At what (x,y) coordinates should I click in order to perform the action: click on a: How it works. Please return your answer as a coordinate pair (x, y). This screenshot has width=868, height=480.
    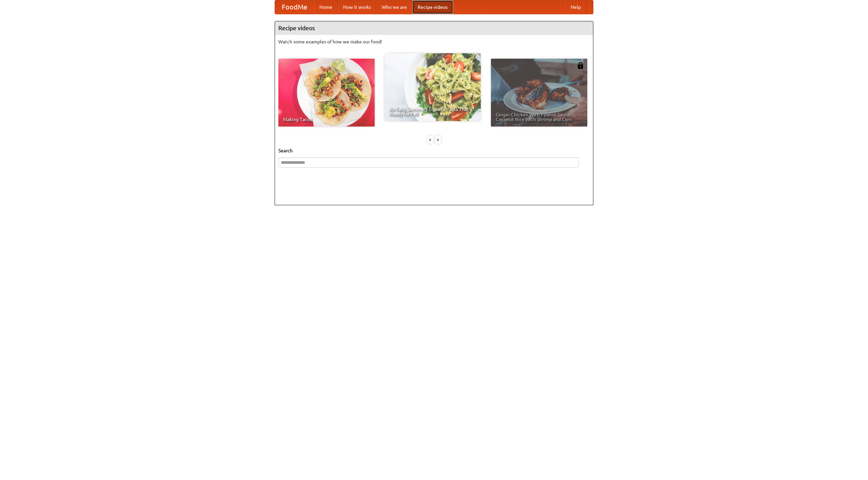
    Looking at the image, I should click on (357, 8).